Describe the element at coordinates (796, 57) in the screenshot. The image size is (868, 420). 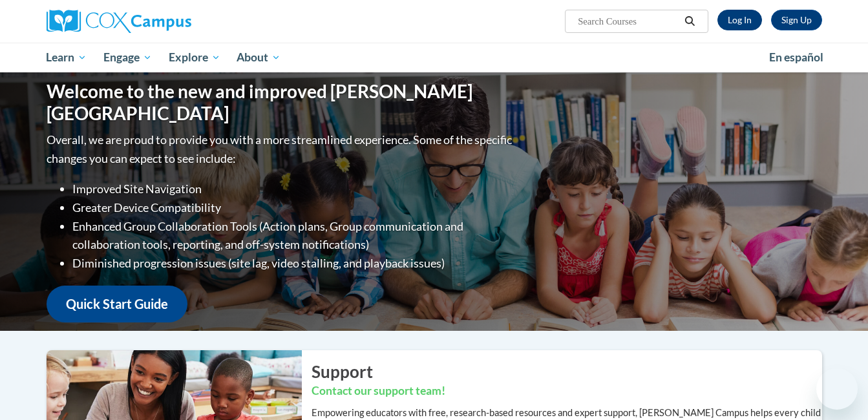
I see `a: En español` at that location.